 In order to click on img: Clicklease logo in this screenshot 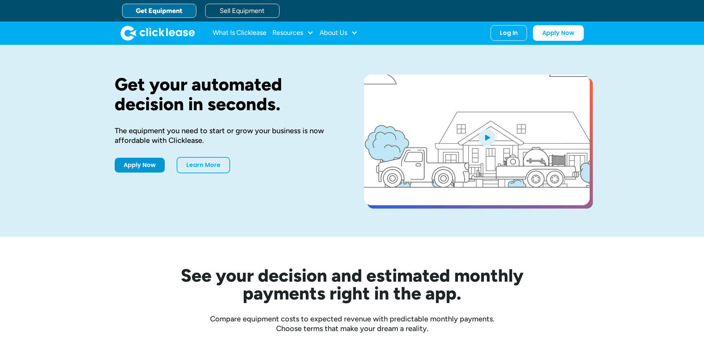, I will do `click(158, 33)`.